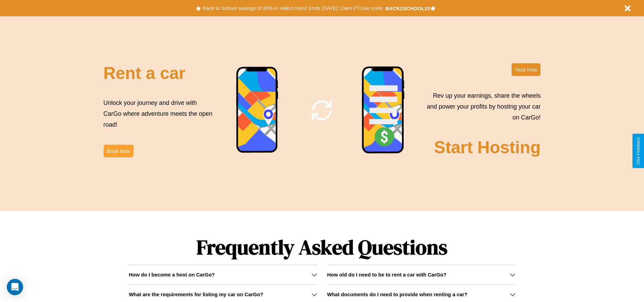 Image resolution: width=644 pixels, height=302 pixels. What do you see at coordinates (482, 107) in the screenshot?
I see `p: Rev up your earnings, share the wheels and power your profits by hosting your car on CarGo!` at bounding box center [482, 107].